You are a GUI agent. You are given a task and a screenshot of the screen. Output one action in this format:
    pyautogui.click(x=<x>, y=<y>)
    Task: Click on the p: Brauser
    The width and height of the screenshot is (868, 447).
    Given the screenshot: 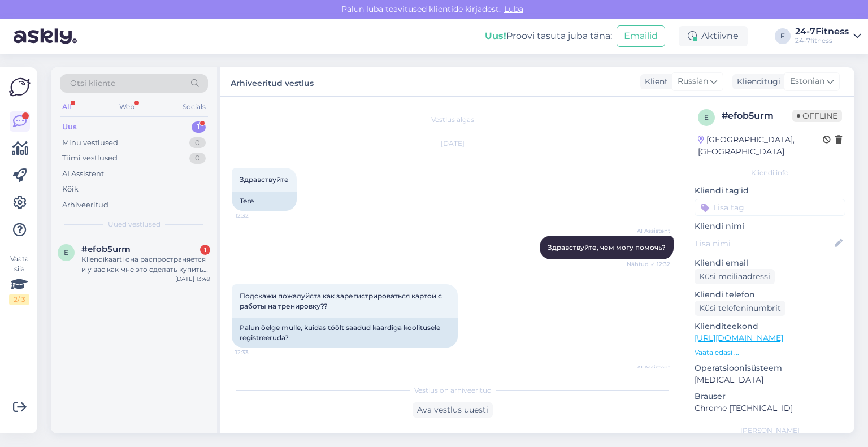 What is the action you would take?
    pyautogui.click(x=770, y=396)
    